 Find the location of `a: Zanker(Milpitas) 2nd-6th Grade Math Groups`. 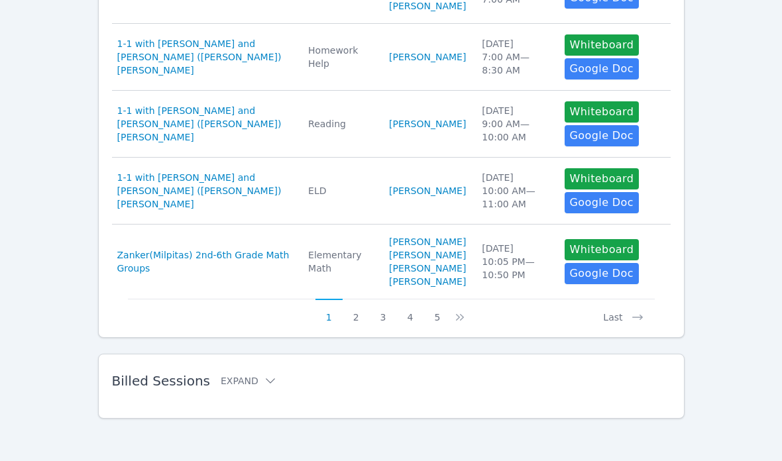

a: Zanker(Milpitas) 2nd-6th Grade Math Groups is located at coordinates (205, 262).